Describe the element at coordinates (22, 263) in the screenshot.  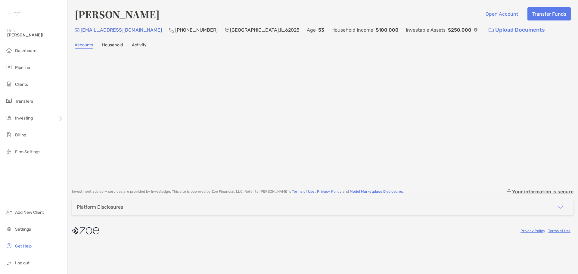
I see `span: Log out` at that location.